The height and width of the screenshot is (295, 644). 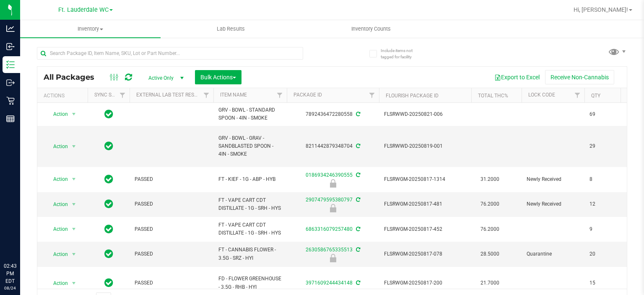 What do you see at coordinates (250, 114) in the screenshot?
I see `span: GRV - BOWL - STANDARD SPOON - 4IN - SMOKE` at bounding box center [250, 114].